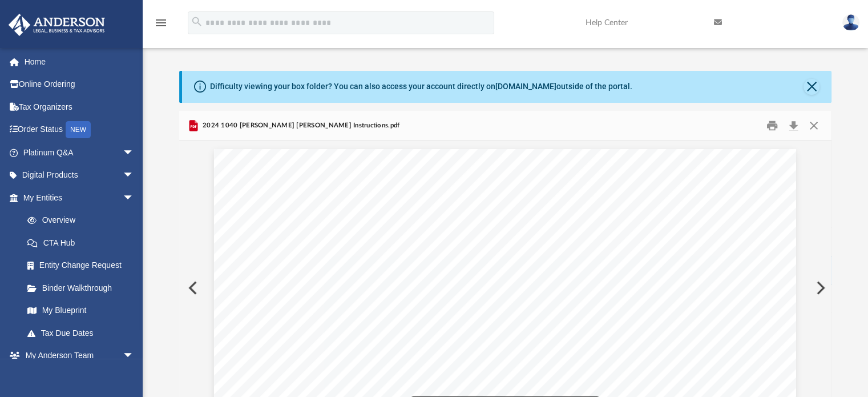 The width and height of the screenshot is (868, 397). Describe the element at coordinates (367, 391) in the screenshot. I see `span: Specific filing instructions are as follows.` at that location.